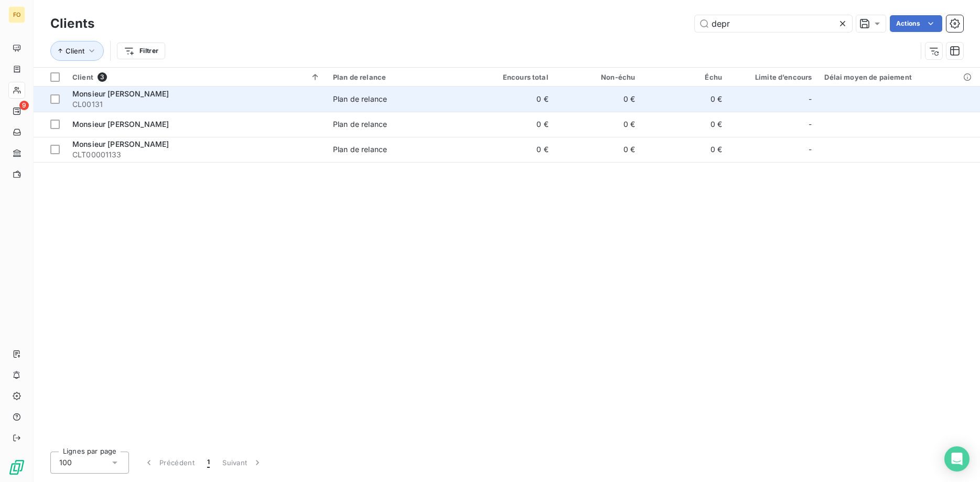  What do you see at coordinates (956, 459) in the screenshot?
I see `div: Open Intercom Messenger` at bounding box center [956, 459].